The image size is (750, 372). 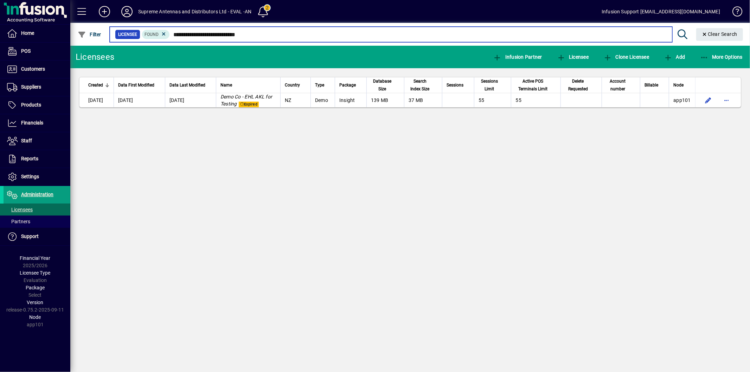 What do you see at coordinates (675, 57) in the screenshot?
I see `span: Add` at bounding box center [675, 57].